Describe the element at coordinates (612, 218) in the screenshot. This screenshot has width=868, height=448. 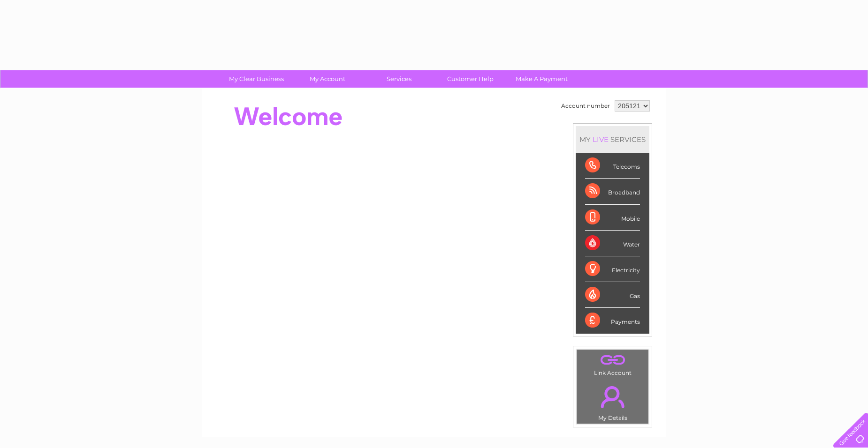
I see `div: Mobile` at that location.